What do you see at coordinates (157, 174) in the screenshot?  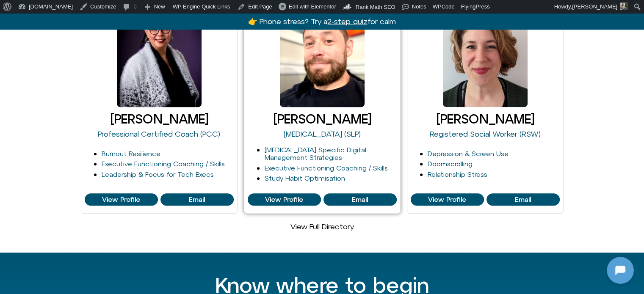 I see `a: Leadership & Focus for Tech Execs` at bounding box center [157, 174].